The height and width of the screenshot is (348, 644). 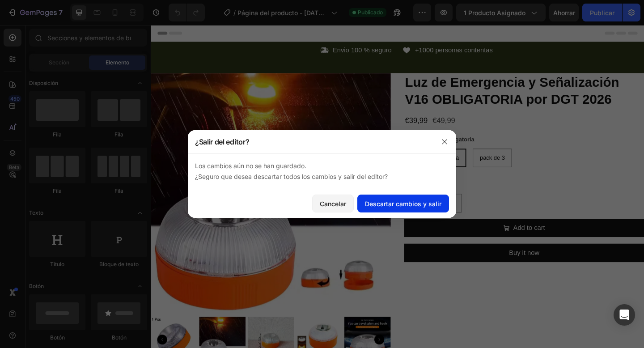 I want to click on font: ¿Salir del editor?, so click(x=222, y=142).